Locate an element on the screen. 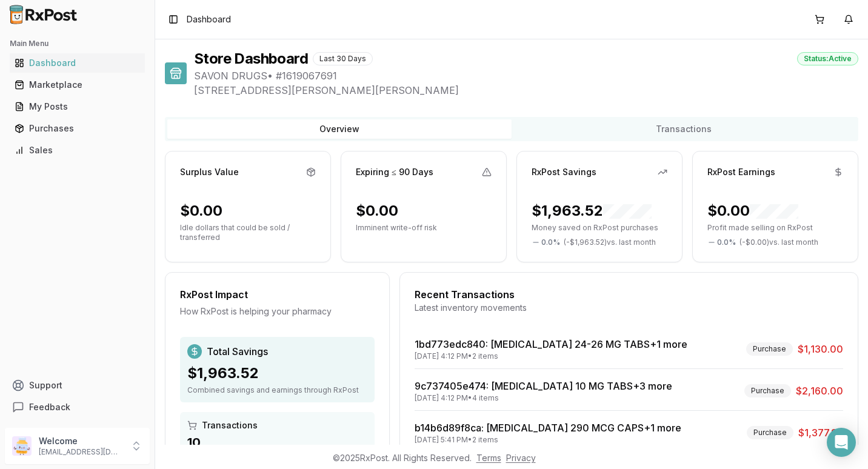 The height and width of the screenshot is (469, 868). span: $1,377.98 is located at coordinates (821, 433).